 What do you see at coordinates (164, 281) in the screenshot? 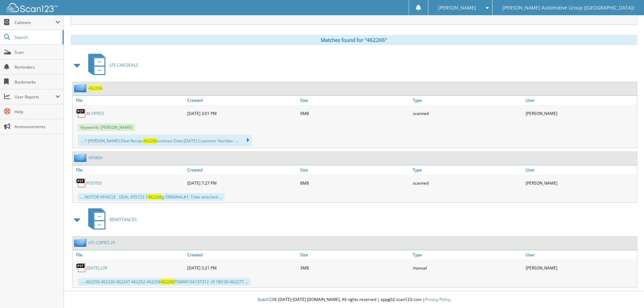
I see `div: .... 462259 462230 462247 462252 462258 TNMW104137312 |R 189.00 462277 ...` at bounding box center [164, 281].